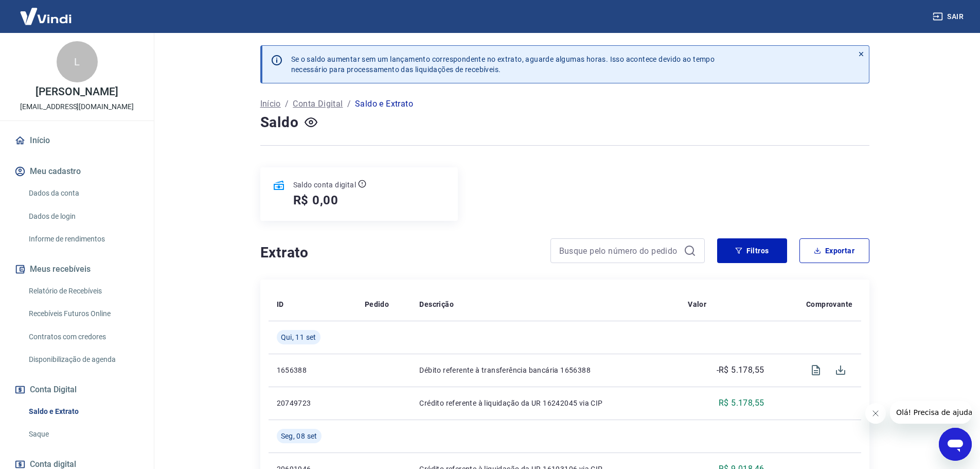  Describe the element at coordinates (299, 436) in the screenshot. I see `span: Seg, 08 set` at that location.